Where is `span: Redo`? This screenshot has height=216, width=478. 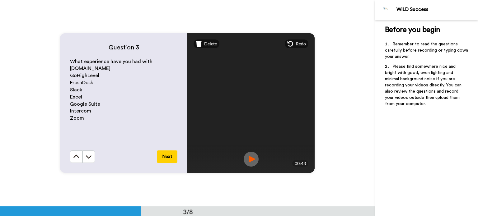
span: Redo is located at coordinates (301, 44).